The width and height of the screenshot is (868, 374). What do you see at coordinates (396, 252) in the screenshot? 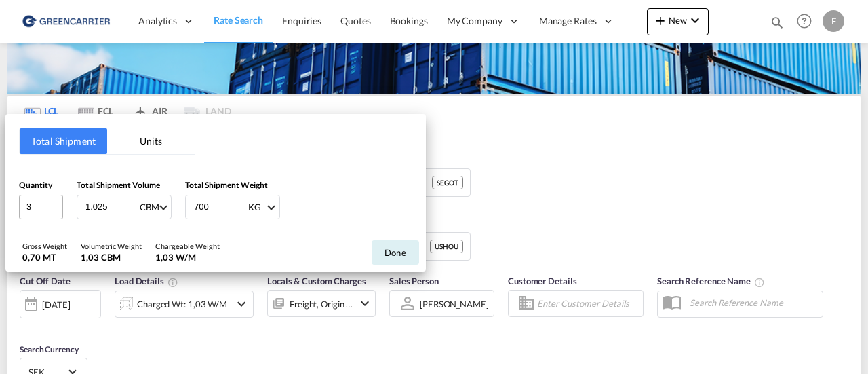
I see `button: Done` at bounding box center [396, 252].